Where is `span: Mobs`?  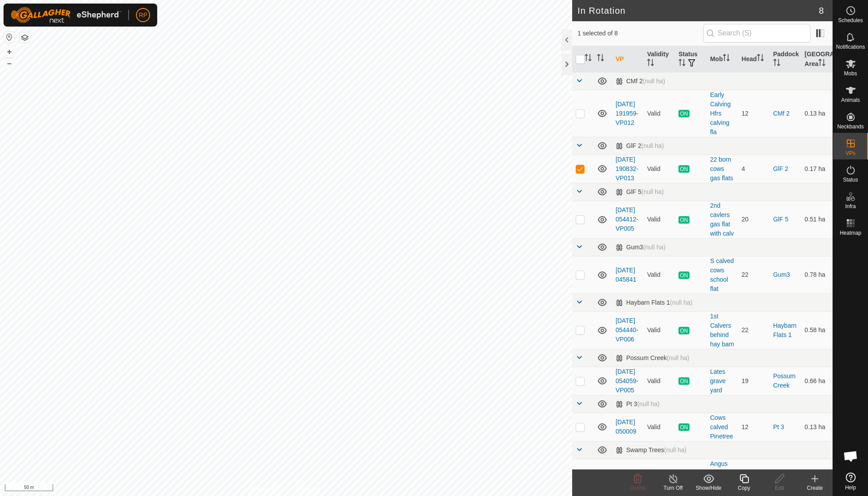 span: Mobs is located at coordinates (850, 74).